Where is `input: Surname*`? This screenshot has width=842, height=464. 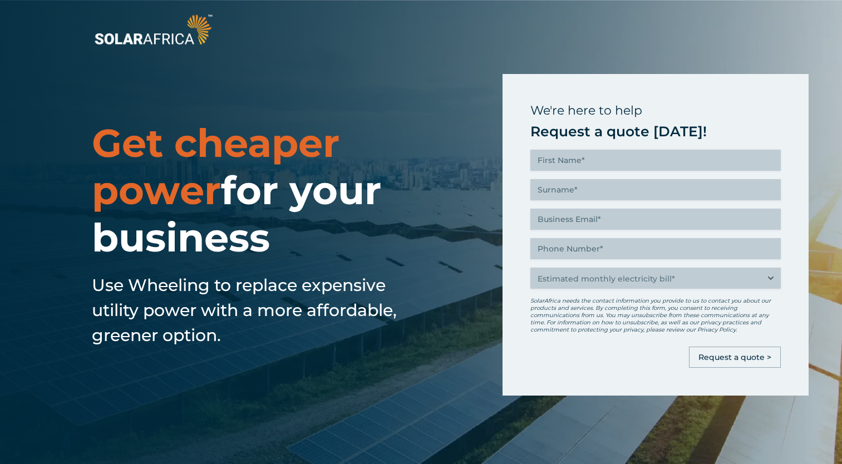
input: Surname* is located at coordinates (655, 190).